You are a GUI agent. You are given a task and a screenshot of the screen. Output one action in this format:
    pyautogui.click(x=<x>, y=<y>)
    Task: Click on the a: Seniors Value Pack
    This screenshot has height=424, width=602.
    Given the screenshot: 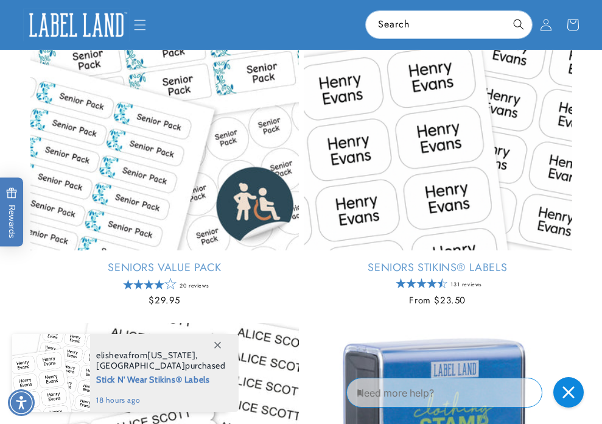 What is the action you would take?
    pyautogui.click(x=164, y=267)
    